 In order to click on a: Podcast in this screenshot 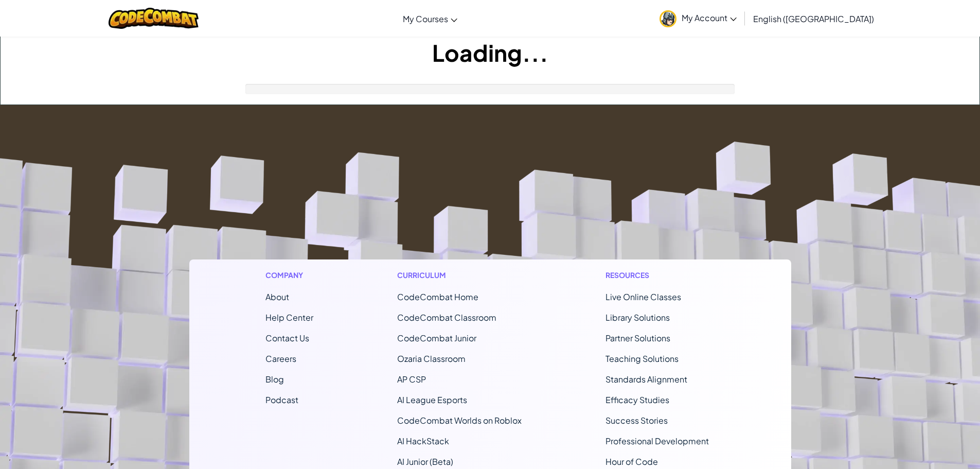, I will do `click(282, 400)`.